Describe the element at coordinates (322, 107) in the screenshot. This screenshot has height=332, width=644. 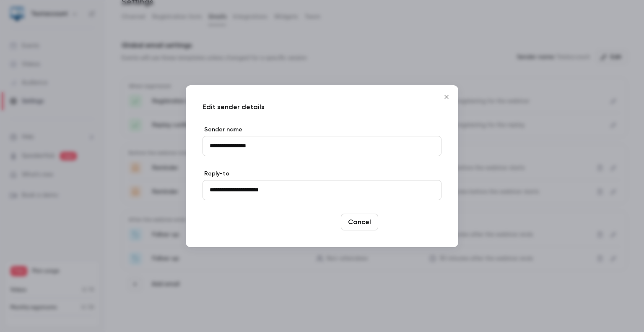
I see `h4: Edit sender details` at that location.